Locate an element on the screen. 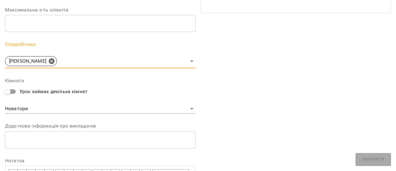 The width and height of the screenshot is (396, 171). label: Додаткова інформація про викладачів is located at coordinates (100, 126).